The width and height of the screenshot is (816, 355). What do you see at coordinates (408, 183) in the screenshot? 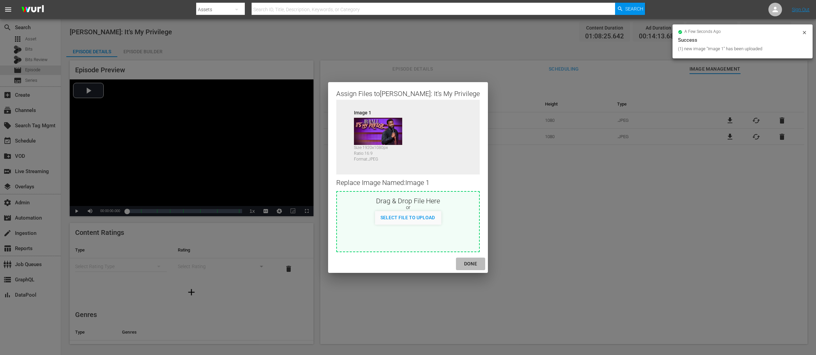
I see `div: Replace Image Named: Image 1` at bounding box center [408, 183].